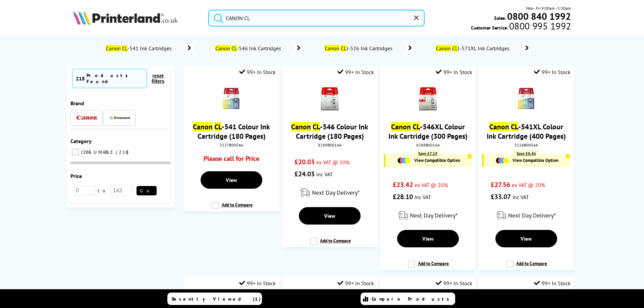 The height and width of the screenshot is (308, 644). Describe the element at coordinates (232, 131) in the screenshot. I see `a: Canon CL-541 Colour Ink Cartridge (180 Pages)` at that location.